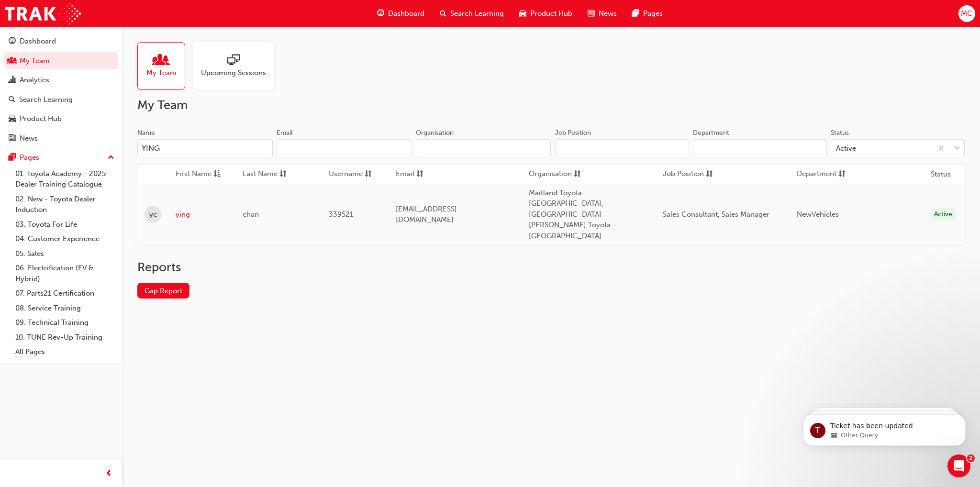 The image size is (980, 487). What do you see at coordinates (555, 174) in the screenshot?
I see `button: Organisationsorting-icon` at bounding box center [555, 174].